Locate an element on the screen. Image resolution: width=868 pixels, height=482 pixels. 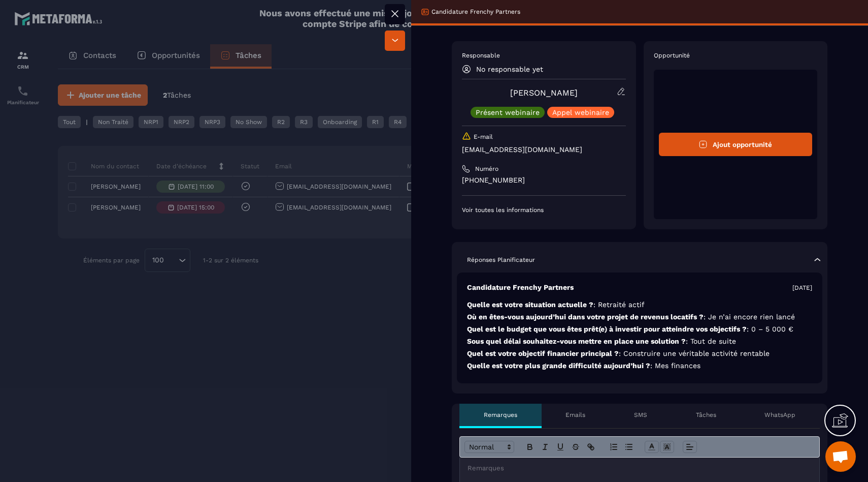
p: WhatsApp is located at coordinates (780, 414).